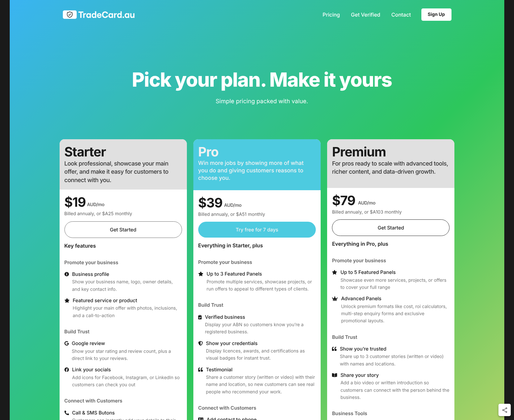 The image size is (514, 420). Describe the element at coordinates (261, 317) in the screenshot. I see `span: Verified business` at that location.